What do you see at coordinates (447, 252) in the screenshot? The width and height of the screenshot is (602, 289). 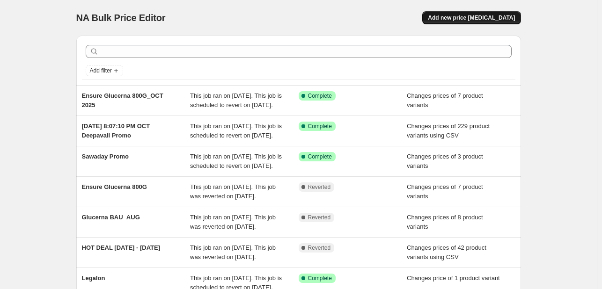 I see `span: Changes prices of 42 product variants using CSV` at bounding box center [447, 252].